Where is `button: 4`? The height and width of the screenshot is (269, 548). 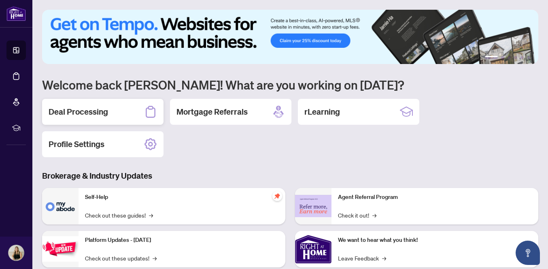 button: 4 is located at coordinates (516, 58).